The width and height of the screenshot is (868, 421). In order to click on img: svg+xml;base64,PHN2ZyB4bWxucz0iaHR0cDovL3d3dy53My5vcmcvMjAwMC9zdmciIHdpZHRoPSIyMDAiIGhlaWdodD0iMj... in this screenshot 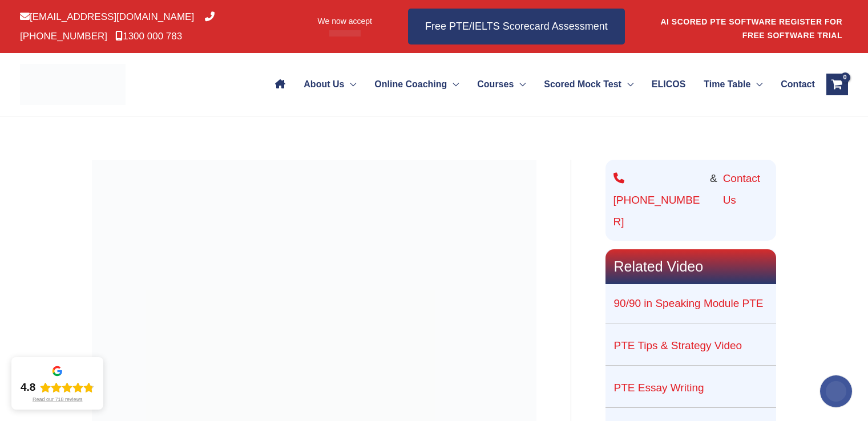, I will do `click(836, 391)`.